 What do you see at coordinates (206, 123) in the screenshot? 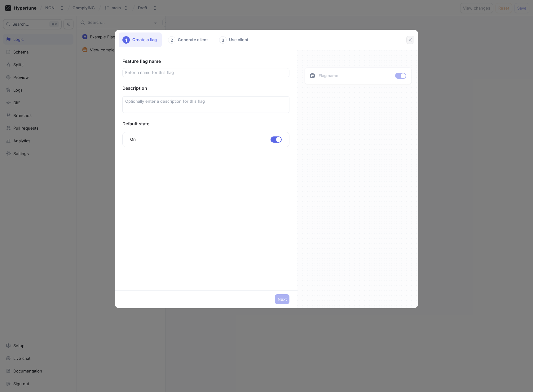
I see `div: Default state` at bounding box center [206, 123].